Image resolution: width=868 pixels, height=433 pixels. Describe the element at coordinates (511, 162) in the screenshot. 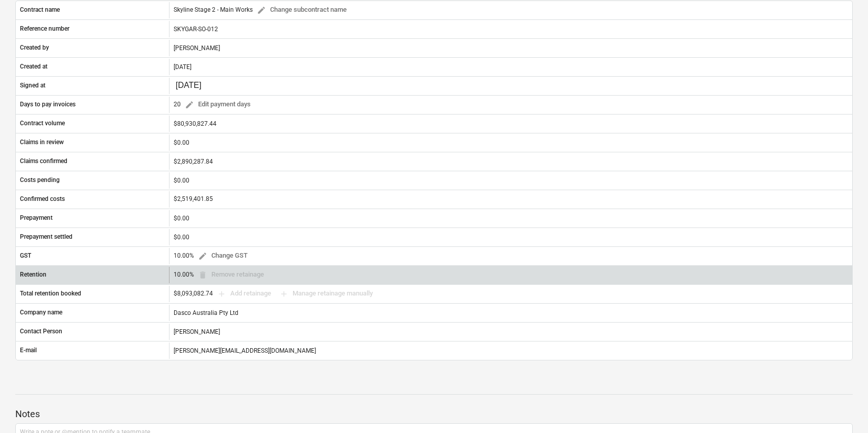

I see `div: $2,890,287.84` at that location.